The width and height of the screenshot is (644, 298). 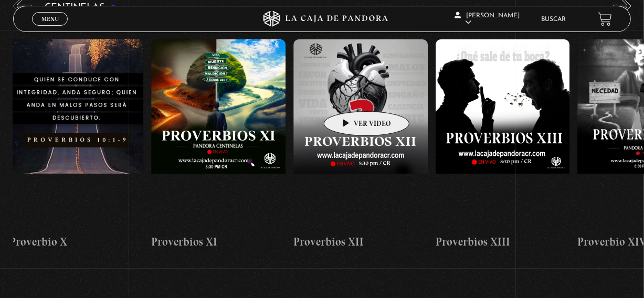 I want to click on a: Proverbios XII, so click(x=361, y=145).